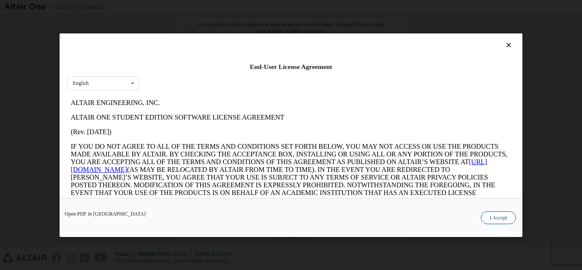 This screenshot has height=270, width=582. What do you see at coordinates (291, 67) in the screenshot?
I see `div: End-User License Agreement` at bounding box center [291, 67].